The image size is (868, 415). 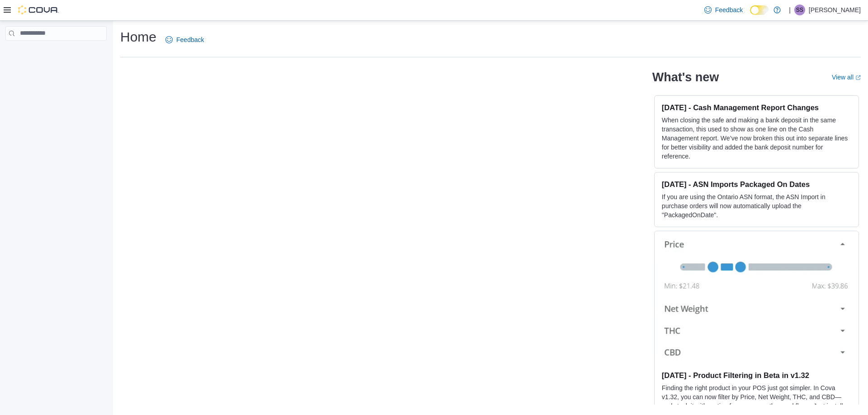 What do you see at coordinates (39, 10) in the screenshot?
I see `img: Cova` at bounding box center [39, 10].